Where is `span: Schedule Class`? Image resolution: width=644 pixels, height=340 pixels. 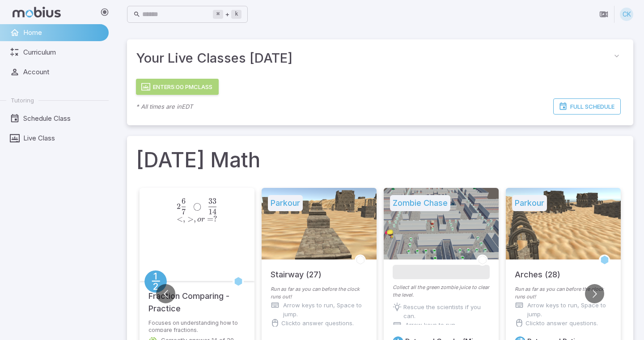
span: Schedule Class is located at coordinates (63, 118).